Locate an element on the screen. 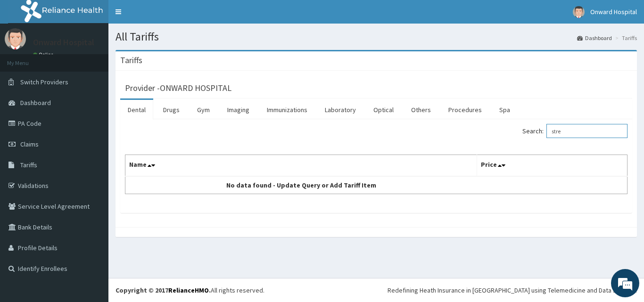 The width and height of the screenshot is (644, 302). a: Online is located at coordinates (44, 55).